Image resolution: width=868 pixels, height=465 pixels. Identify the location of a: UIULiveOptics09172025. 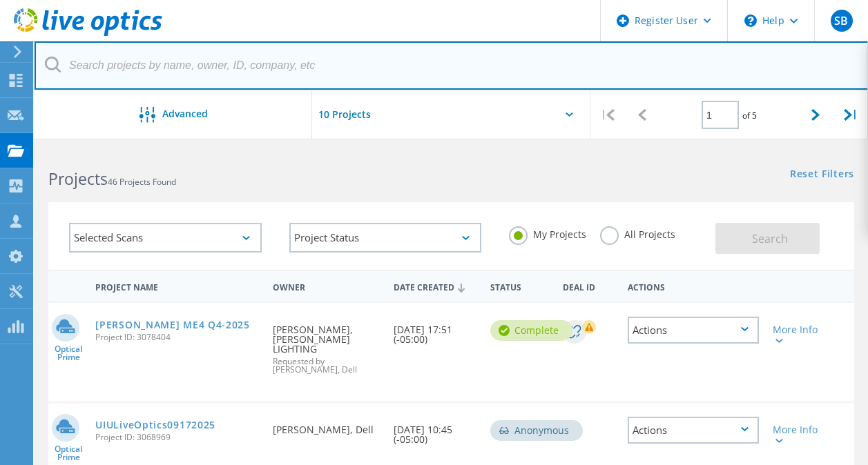
(155, 425).